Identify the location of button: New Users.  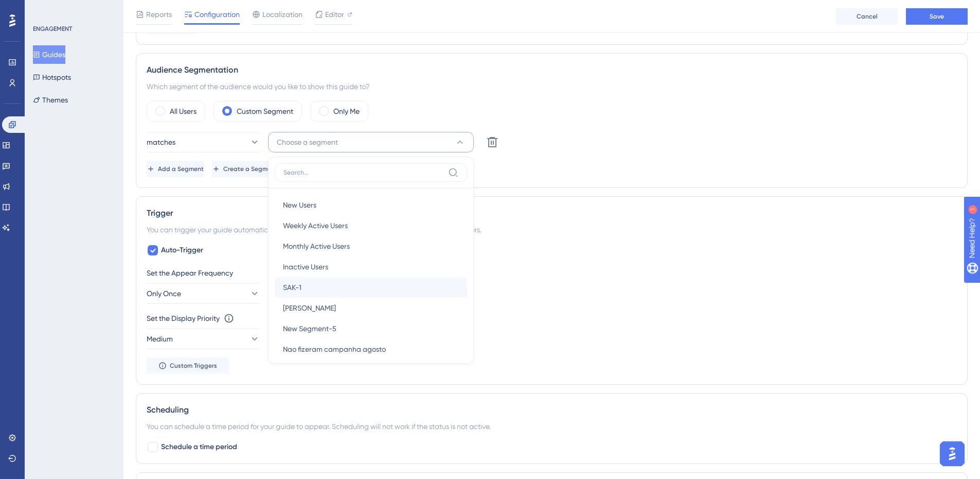
(371, 205).